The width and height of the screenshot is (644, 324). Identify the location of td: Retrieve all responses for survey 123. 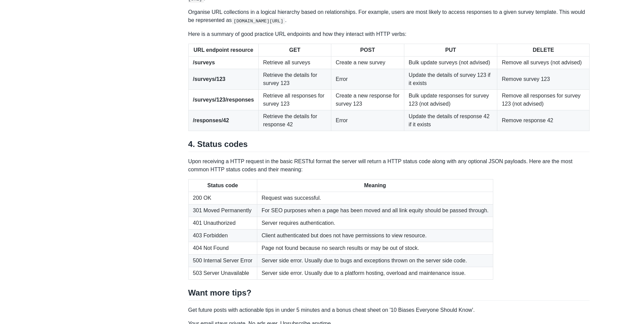
(295, 99).